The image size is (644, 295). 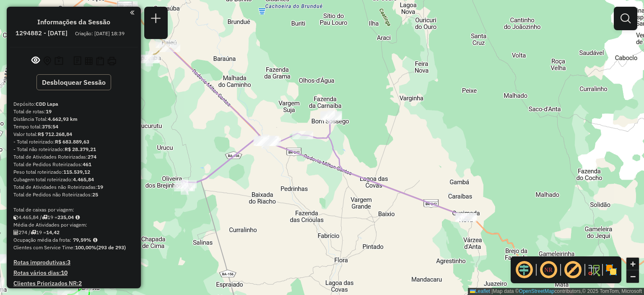 What do you see at coordinates (65, 217) in the screenshot?
I see `strong: 235,04` at bounding box center [65, 217].